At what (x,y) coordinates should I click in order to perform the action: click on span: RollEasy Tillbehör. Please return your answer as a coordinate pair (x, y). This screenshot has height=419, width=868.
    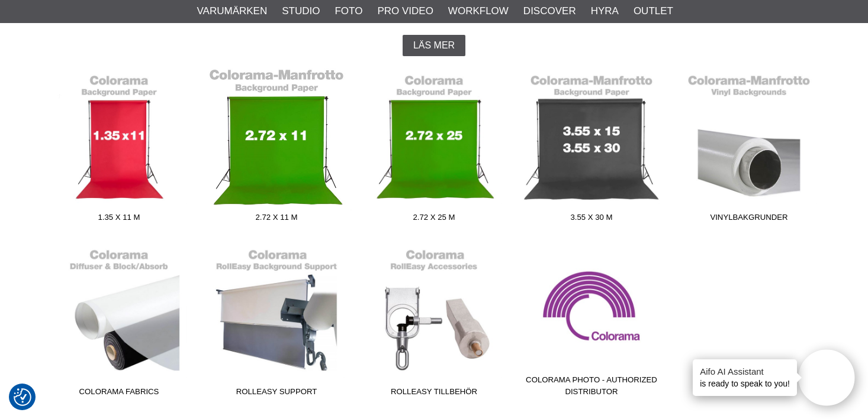
    Looking at the image, I should click on (434, 394).